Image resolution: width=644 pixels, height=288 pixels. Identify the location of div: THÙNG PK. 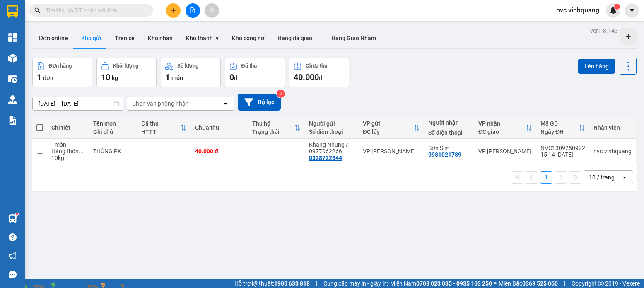
(113, 151).